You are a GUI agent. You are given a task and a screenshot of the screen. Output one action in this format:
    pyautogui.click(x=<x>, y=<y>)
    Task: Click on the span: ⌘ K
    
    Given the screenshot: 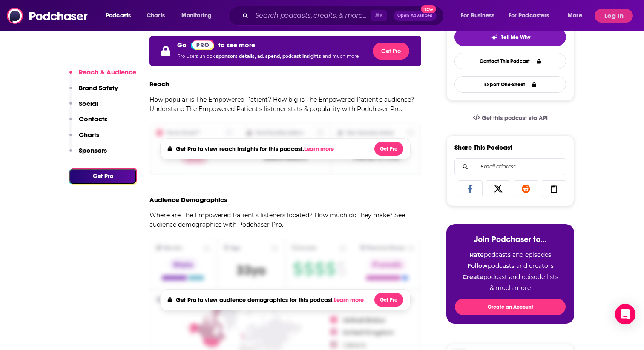 What is the action you would take?
    pyautogui.click(x=379, y=16)
    